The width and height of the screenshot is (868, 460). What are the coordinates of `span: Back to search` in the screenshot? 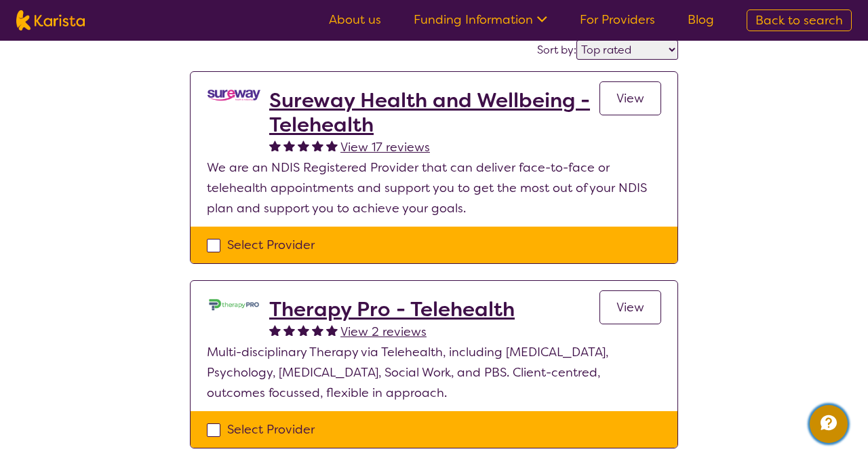 It's located at (799, 20).